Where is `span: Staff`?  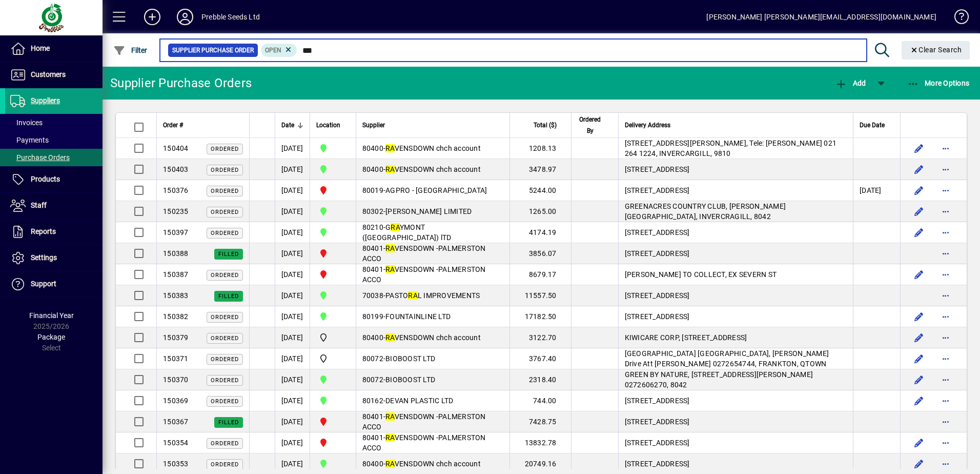
span: Staff is located at coordinates (38, 205).